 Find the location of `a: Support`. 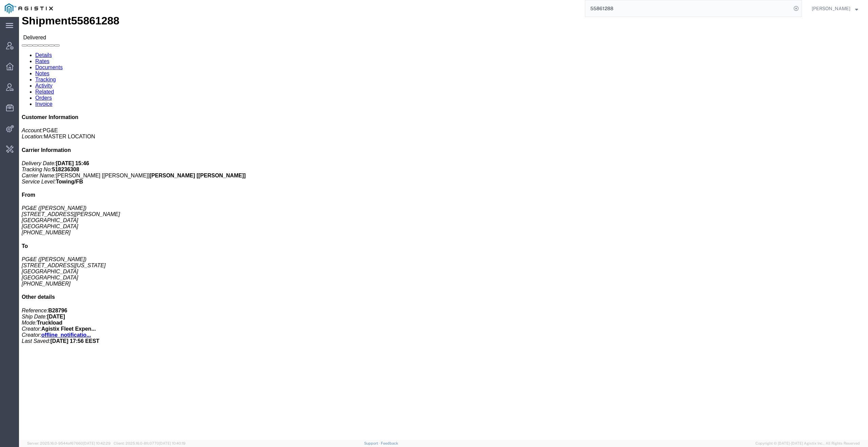

a: Support is located at coordinates (373, 443).